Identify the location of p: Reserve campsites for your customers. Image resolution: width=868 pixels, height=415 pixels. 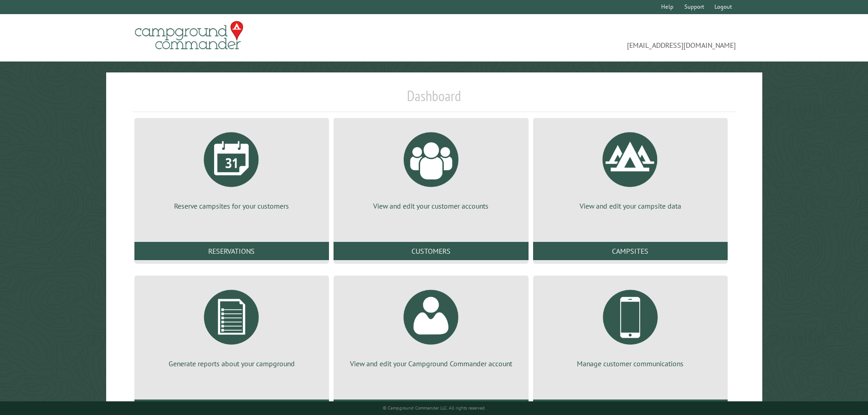
(232, 206).